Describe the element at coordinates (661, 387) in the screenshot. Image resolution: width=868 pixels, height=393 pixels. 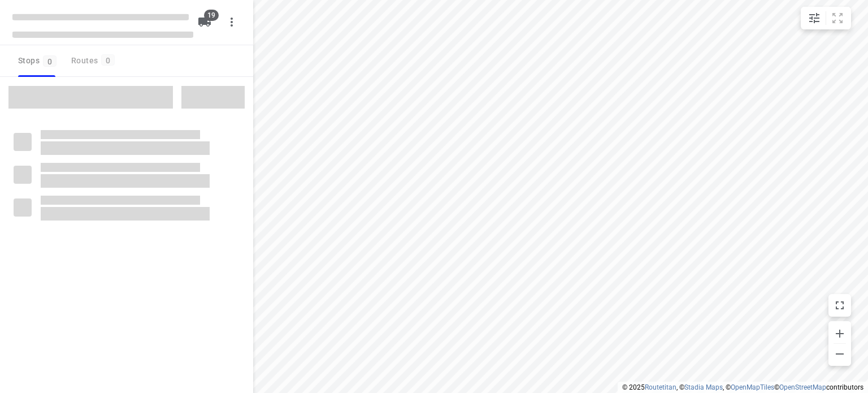
I see `a: Routetitan` at that location.